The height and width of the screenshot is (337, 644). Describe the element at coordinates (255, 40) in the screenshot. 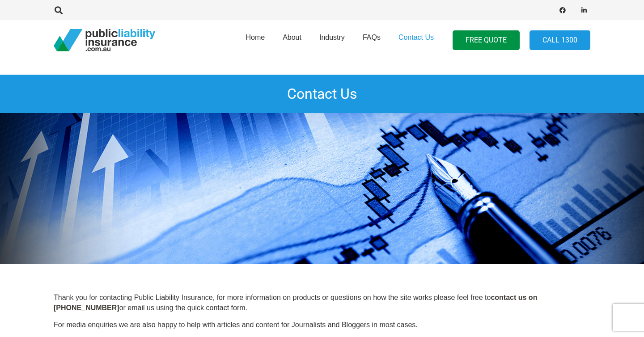

I see `a: Home` at that location.